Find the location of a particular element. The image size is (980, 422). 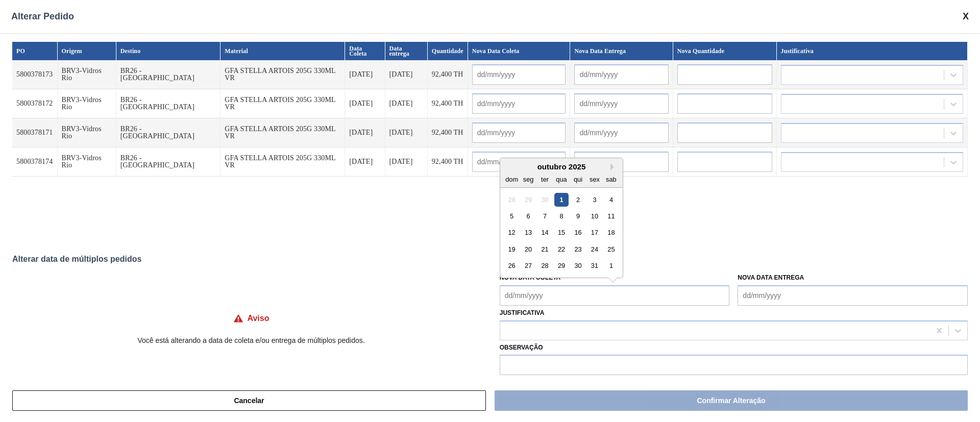

div: Choose sábado, 4 de outubro de 2025 is located at coordinates (611, 199).